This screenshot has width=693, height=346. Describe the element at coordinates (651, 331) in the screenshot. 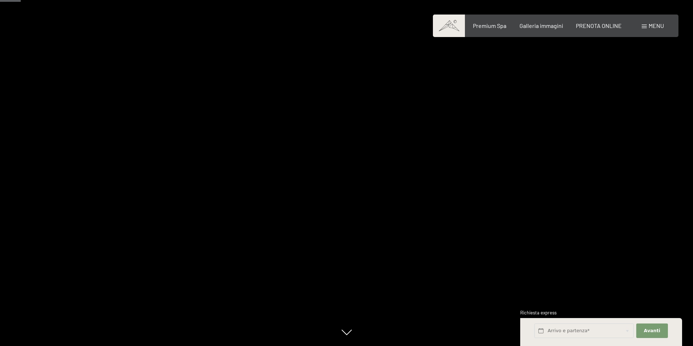

I see `button: Avanti` at that location.